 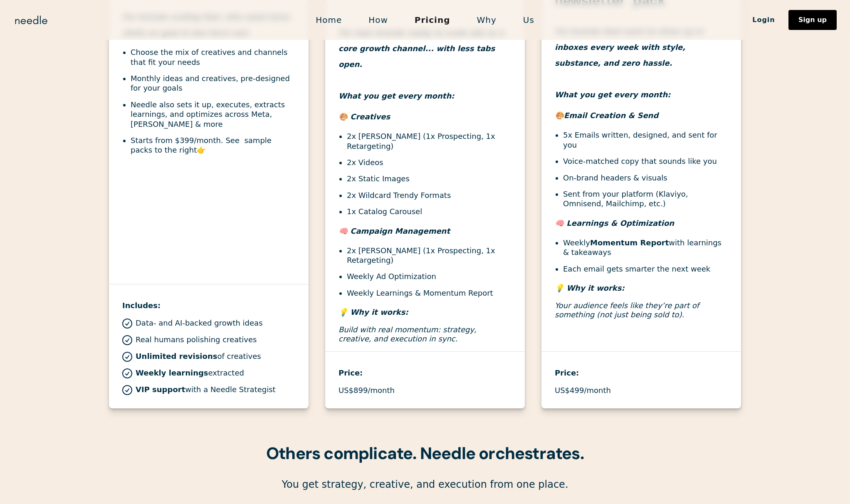 I want to click on p: US$899/month, so click(x=366, y=391).